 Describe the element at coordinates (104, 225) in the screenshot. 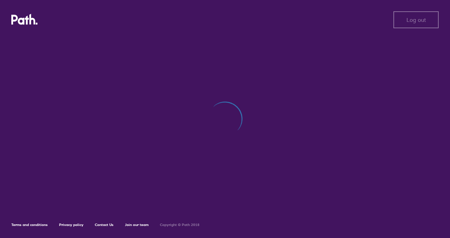

I see `a: Contact Us` at that location.